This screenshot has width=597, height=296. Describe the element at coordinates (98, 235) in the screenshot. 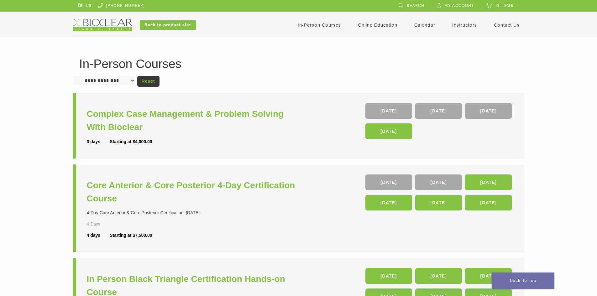

I see `div: 4 days` at that location.